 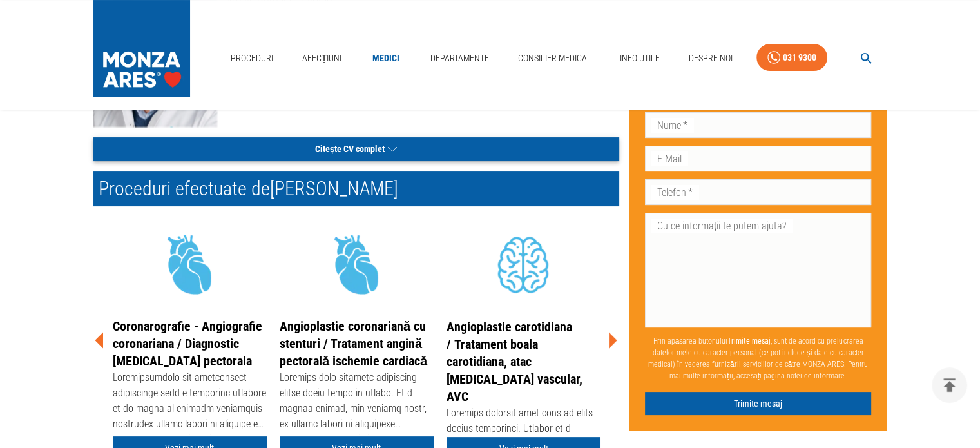 What do you see at coordinates (322, 58) in the screenshot?
I see `a: Afecțiuni` at bounding box center [322, 58].